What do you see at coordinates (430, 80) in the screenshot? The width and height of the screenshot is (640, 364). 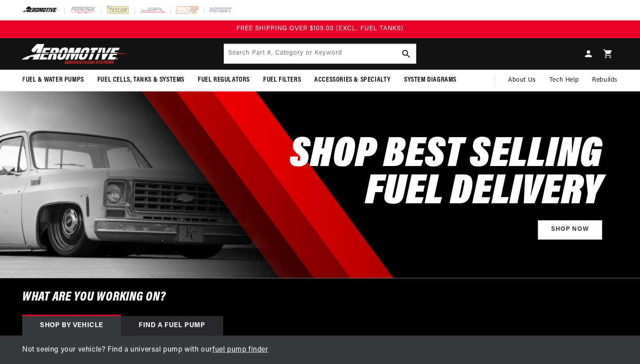 I see `span: System Diagrams` at bounding box center [430, 80].